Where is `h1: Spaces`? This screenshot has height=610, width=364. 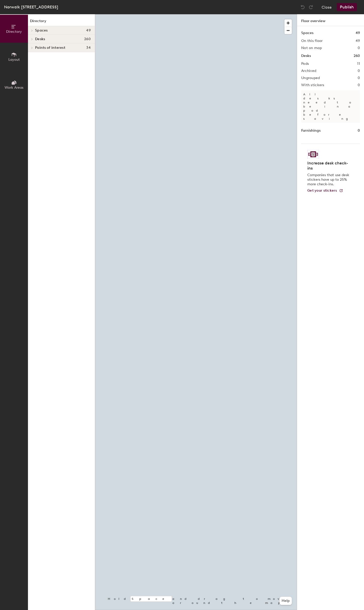 h1: Spaces is located at coordinates (307, 33).